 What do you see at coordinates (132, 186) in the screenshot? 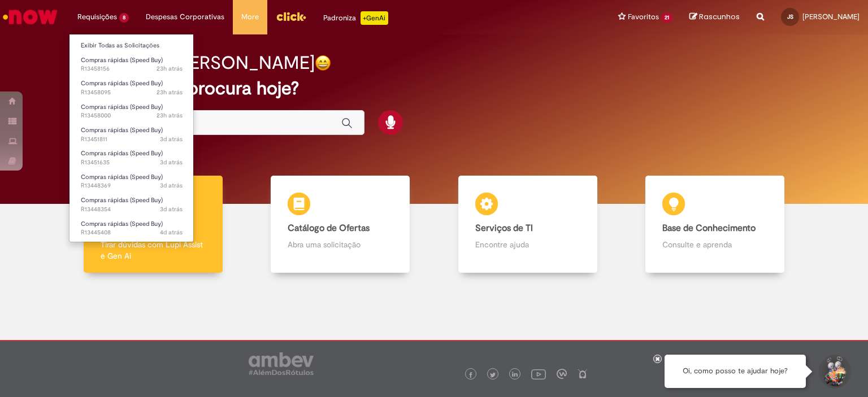
I see `span: R13448369` at bounding box center [132, 186].